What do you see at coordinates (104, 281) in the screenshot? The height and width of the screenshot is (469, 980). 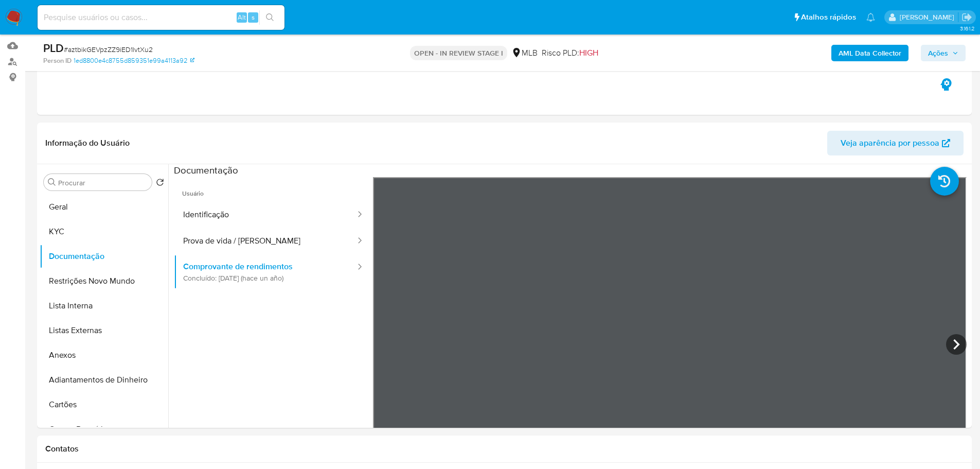 I see `button: Restrições Novo Mundo` at bounding box center [104, 281].